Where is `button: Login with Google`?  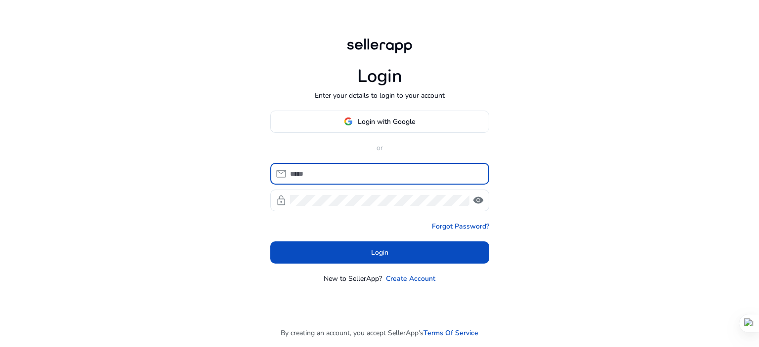 button: Login with Google is located at coordinates (379, 122).